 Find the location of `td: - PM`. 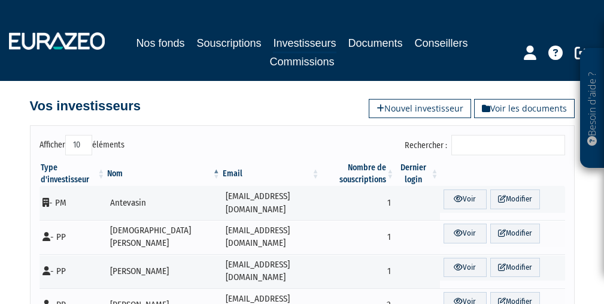

td: - PM is located at coordinates (73, 202).